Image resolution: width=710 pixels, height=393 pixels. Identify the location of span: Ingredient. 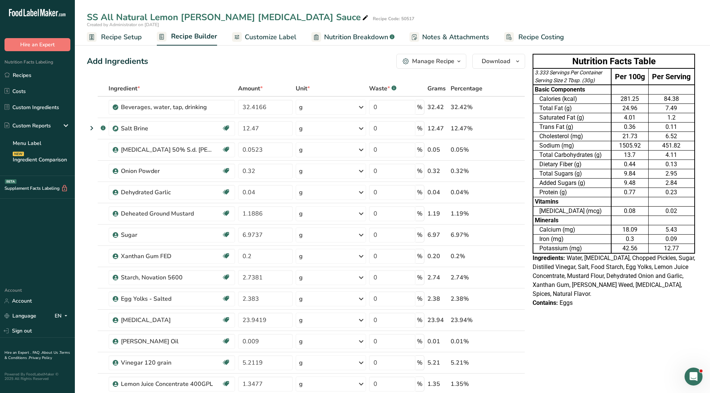
(124, 89).